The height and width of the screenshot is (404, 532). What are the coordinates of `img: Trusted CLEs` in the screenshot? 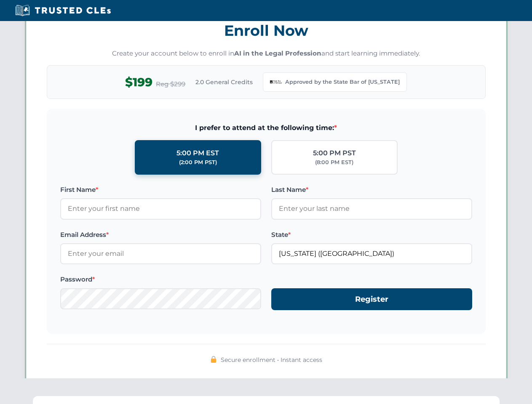 It's located at (63, 10).